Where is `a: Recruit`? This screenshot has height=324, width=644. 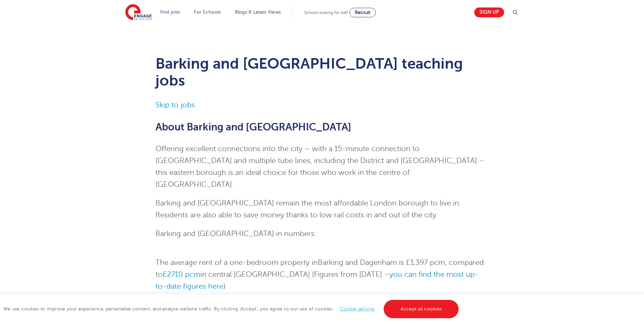 a: Recruit is located at coordinates (362, 12).